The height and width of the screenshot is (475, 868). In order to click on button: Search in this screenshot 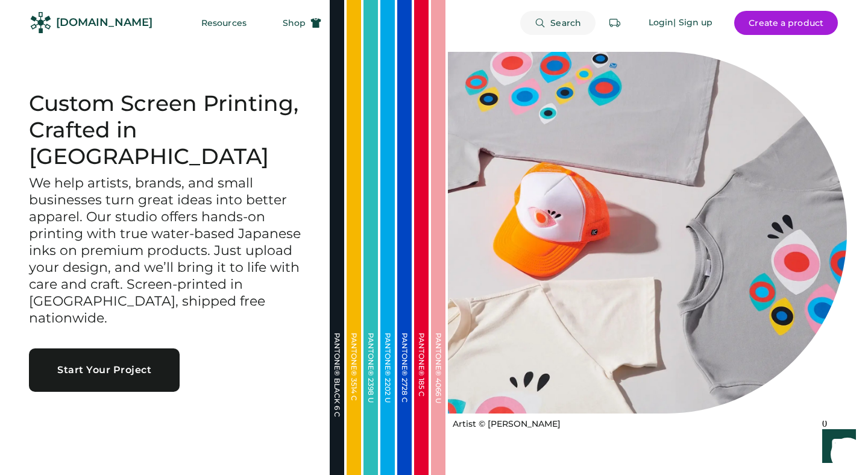, I will do `click(558, 23)`.